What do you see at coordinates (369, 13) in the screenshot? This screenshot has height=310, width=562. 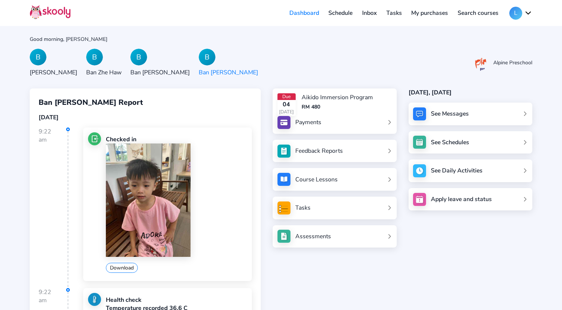 I see `a: Inbox` at bounding box center [369, 13].